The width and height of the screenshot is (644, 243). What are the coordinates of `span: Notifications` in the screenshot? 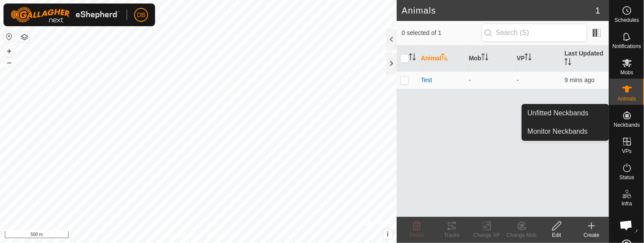 It's located at (626, 47).